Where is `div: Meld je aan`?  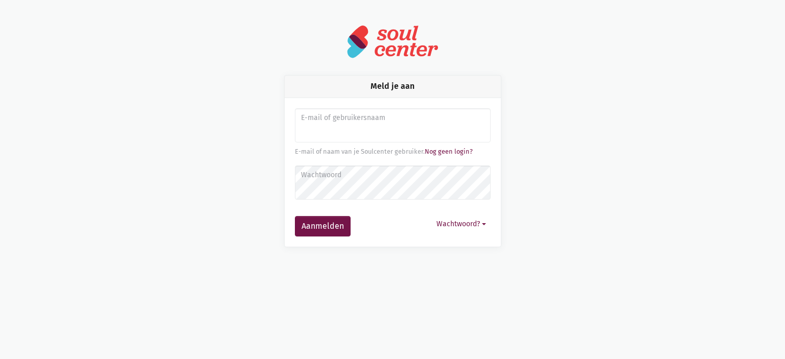
div: Meld je aan is located at coordinates (392, 86).